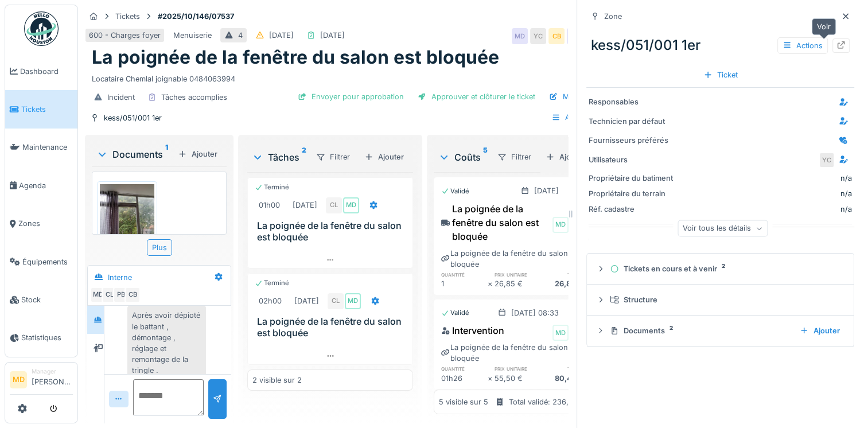 The width and height of the screenshot is (868, 428). Describe the element at coordinates (476, 96) in the screenshot. I see `div: Approuver et clôturer le ticket` at that location.